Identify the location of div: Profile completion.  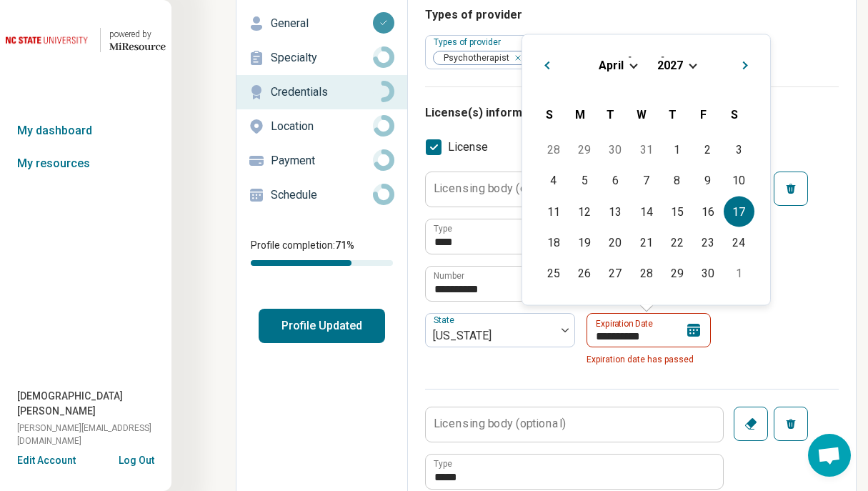
(322, 263).